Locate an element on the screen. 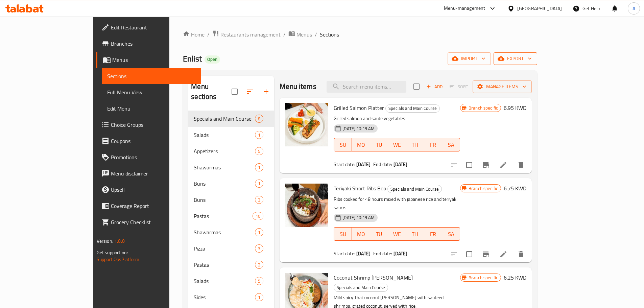 This screenshot has width=644, height=308. div: Salads is located at coordinates (224, 281).